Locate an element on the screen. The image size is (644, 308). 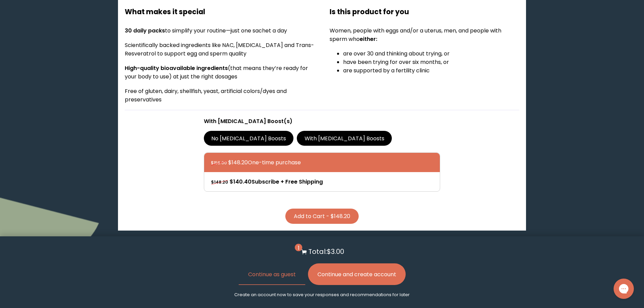
h4: What makes it special is located at coordinates (220, 11).